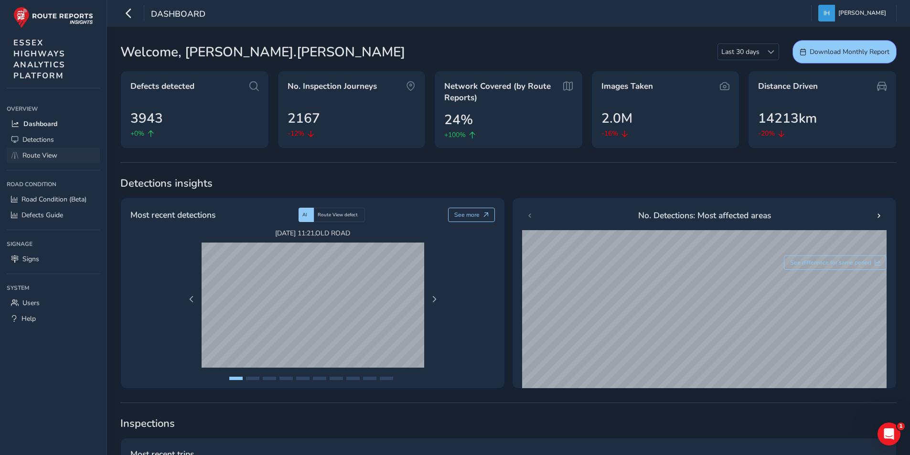  What do you see at coordinates (471, 215) in the screenshot?
I see `button: See more` at bounding box center [471, 215].